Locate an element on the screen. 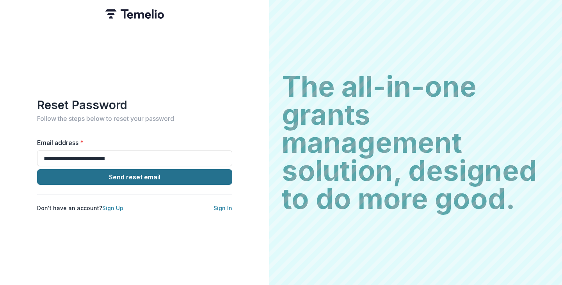  a: Sign Up is located at coordinates (113, 208).